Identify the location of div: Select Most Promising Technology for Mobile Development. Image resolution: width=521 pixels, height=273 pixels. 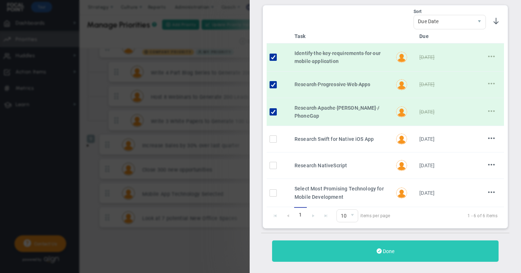
(342, 193).